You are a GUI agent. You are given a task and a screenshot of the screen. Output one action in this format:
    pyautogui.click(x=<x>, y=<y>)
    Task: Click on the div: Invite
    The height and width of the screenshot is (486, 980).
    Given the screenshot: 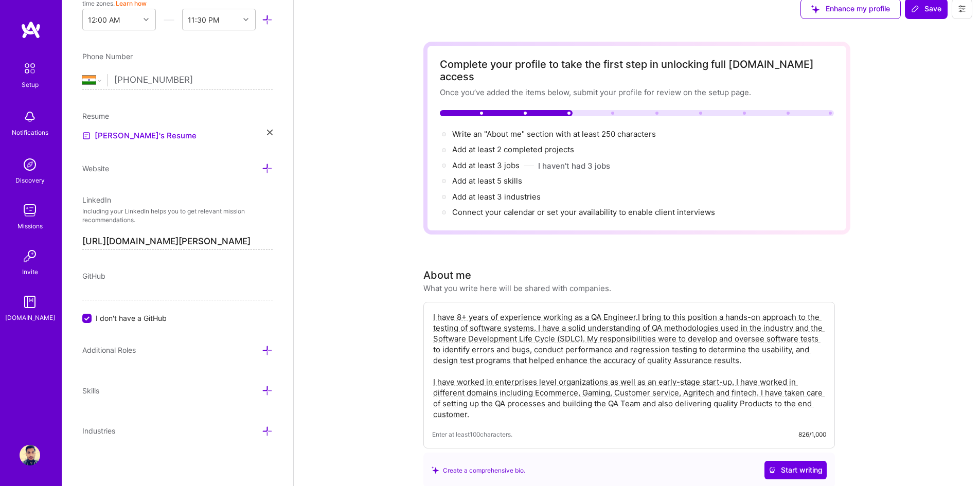 What is the action you would take?
    pyautogui.click(x=30, y=271)
    